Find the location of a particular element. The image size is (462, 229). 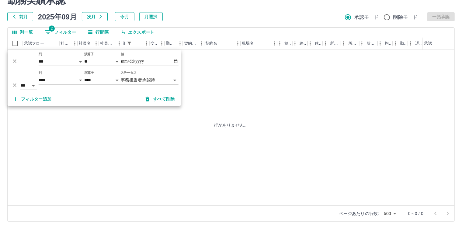

p: 0～0 / 0 is located at coordinates (416, 214).